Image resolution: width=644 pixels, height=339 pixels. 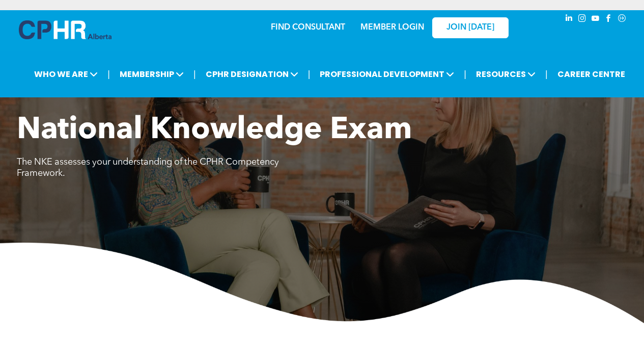 I want to click on a: Social network, so click(x=622, y=19).